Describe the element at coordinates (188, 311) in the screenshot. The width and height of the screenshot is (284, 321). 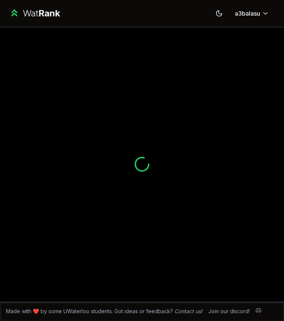
I see `a: Contact us!` at that location.